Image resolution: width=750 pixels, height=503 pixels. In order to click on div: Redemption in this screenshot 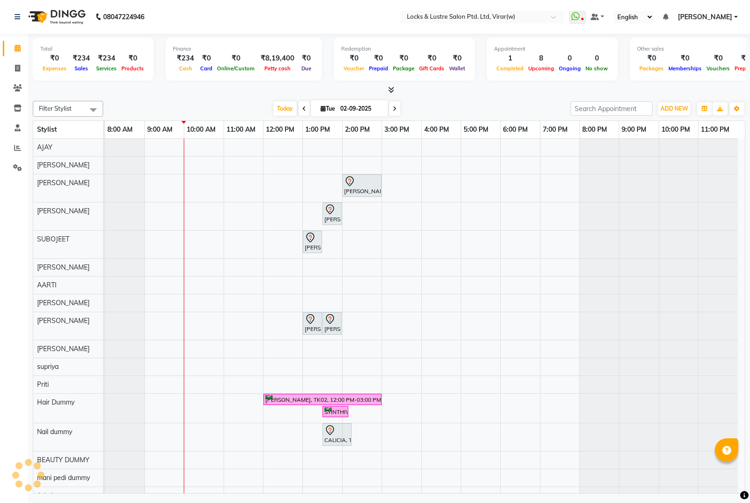, I will do `click(404, 49)`.